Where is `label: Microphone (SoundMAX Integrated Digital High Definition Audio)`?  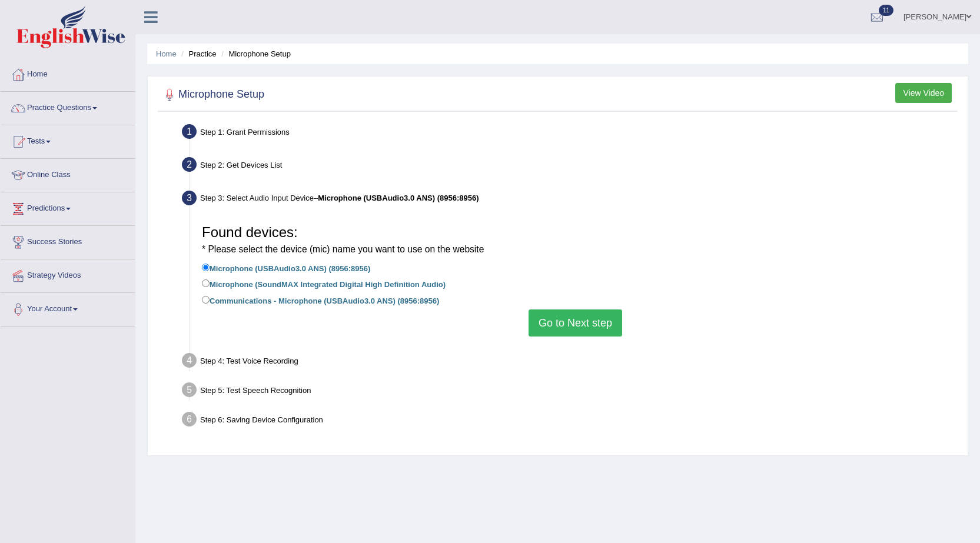
label: Microphone (SoundMAX Integrated Digital High Definition Audio) is located at coordinates (323, 284).